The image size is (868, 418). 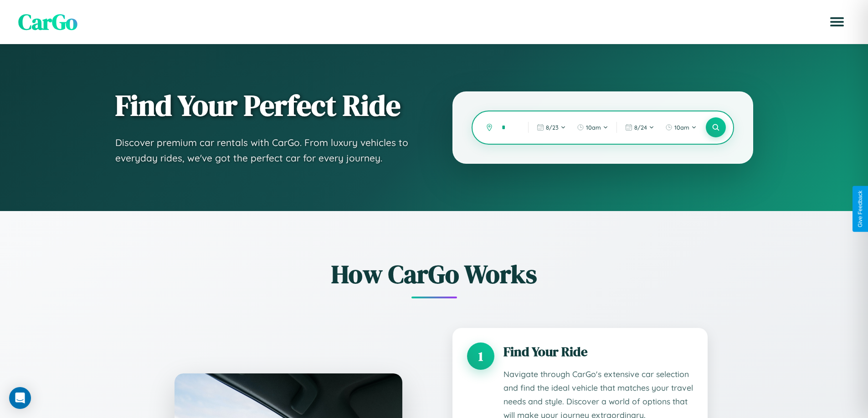 What do you see at coordinates (551, 128) in the screenshot?
I see `button: 8/23` at bounding box center [551, 128].